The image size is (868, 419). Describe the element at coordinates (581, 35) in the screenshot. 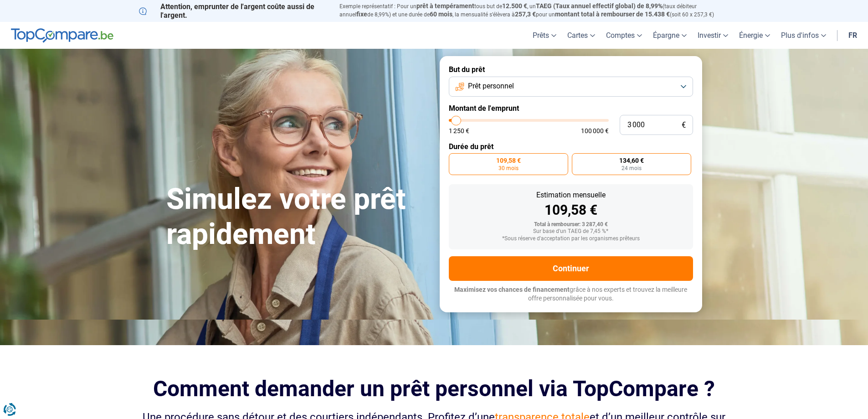

I see `a: Cartes` at that location.